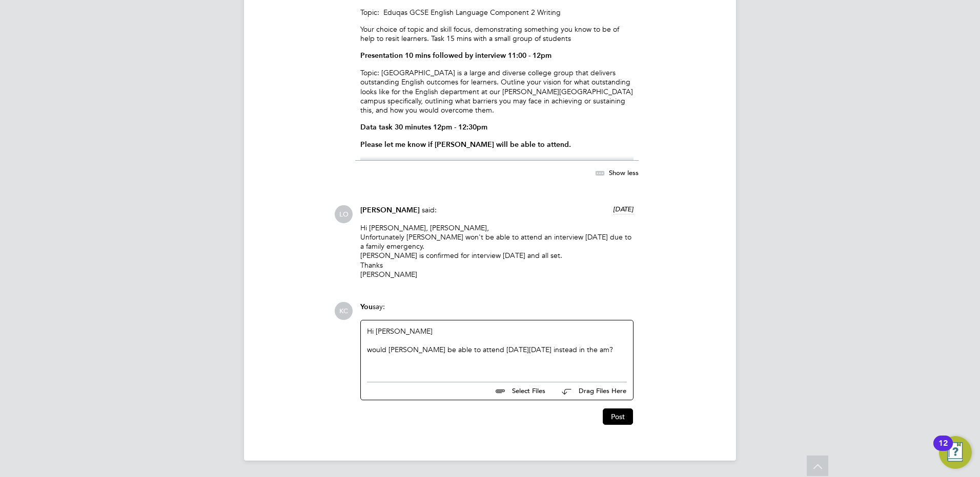 This screenshot has width=980, height=477. Describe the element at coordinates (496, 12) in the screenshot. I see `p: Topic: Eduqas GCSE English Language Component 2 Writing` at that location.